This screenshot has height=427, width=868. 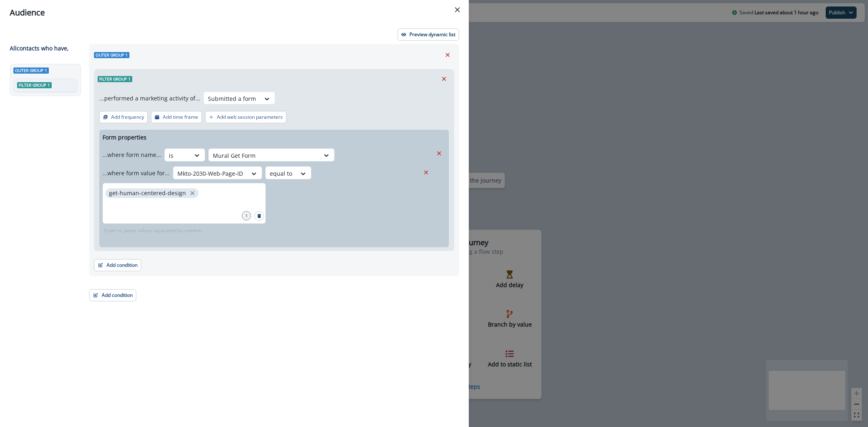 I want to click on button: Close, so click(x=457, y=10).